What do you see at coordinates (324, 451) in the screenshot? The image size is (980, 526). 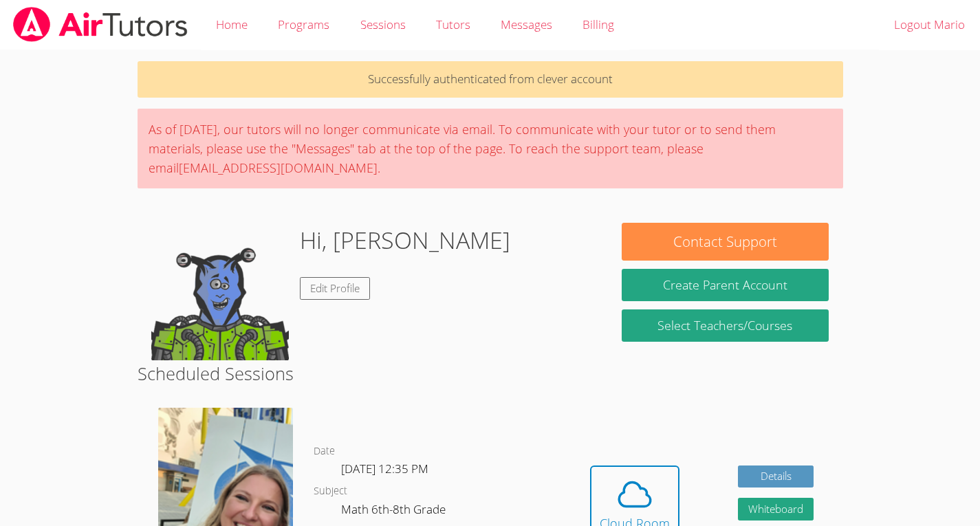 I see `dt: Date` at bounding box center [324, 451].